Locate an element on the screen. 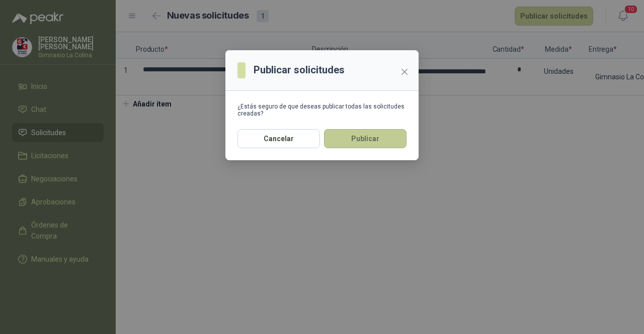  button: Close is located at coordinates (405, 72).